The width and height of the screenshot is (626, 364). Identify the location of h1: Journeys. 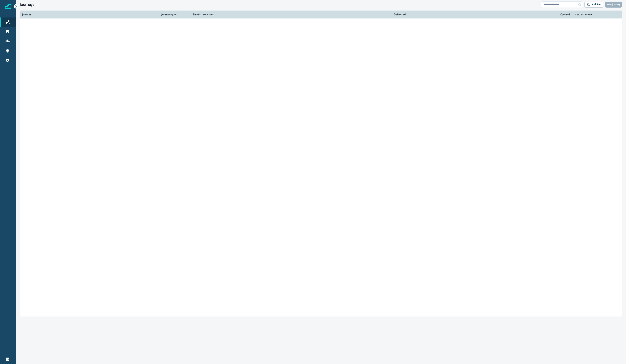
(27, 4).